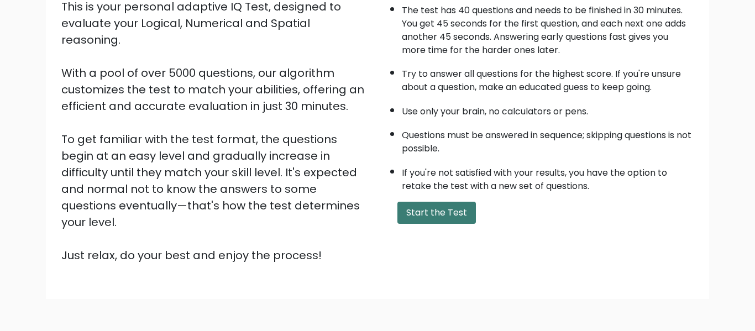  Describe the element at coordinates (548, 78) in the screenshot. I see `li: Try to answer all questions for the highest score. If you're unsure about a question, make an edu...` at that location.